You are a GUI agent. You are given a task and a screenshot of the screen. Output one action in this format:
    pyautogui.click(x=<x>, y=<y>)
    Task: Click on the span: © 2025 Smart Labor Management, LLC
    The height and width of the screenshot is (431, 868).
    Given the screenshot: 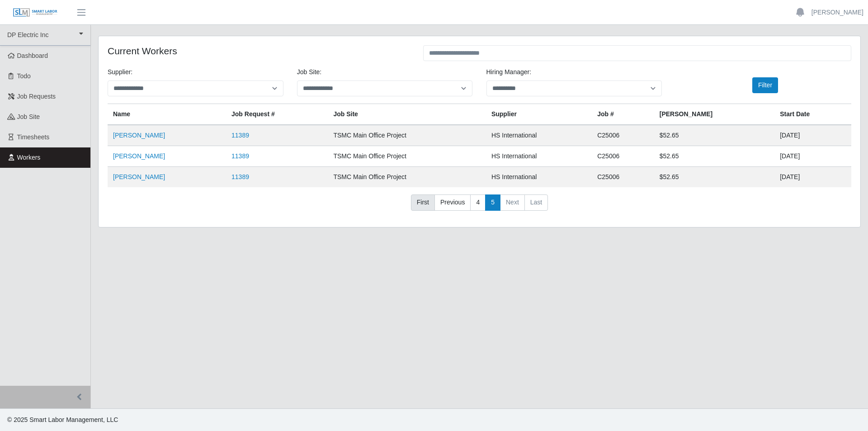 What is the action you would take?
    pyautogui.click(x=62, y=420)
    